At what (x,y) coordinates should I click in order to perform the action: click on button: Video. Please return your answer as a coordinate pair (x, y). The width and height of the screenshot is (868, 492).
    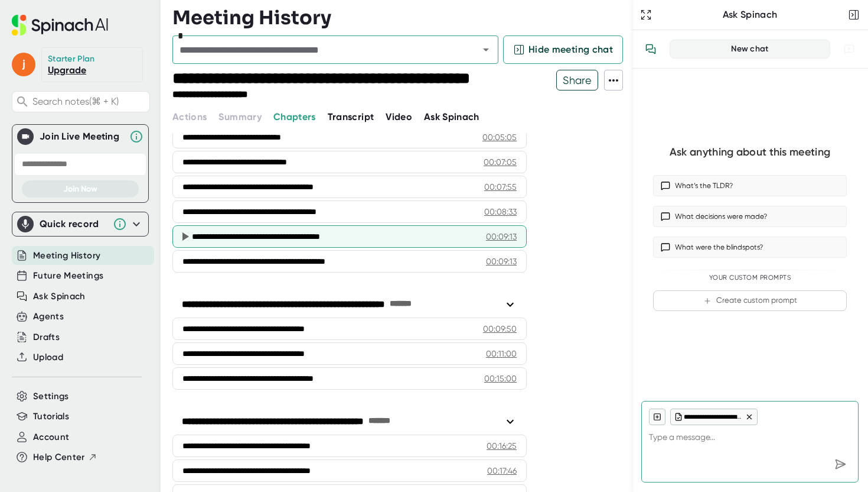
    Looking at the image, I should click on (398, 117).